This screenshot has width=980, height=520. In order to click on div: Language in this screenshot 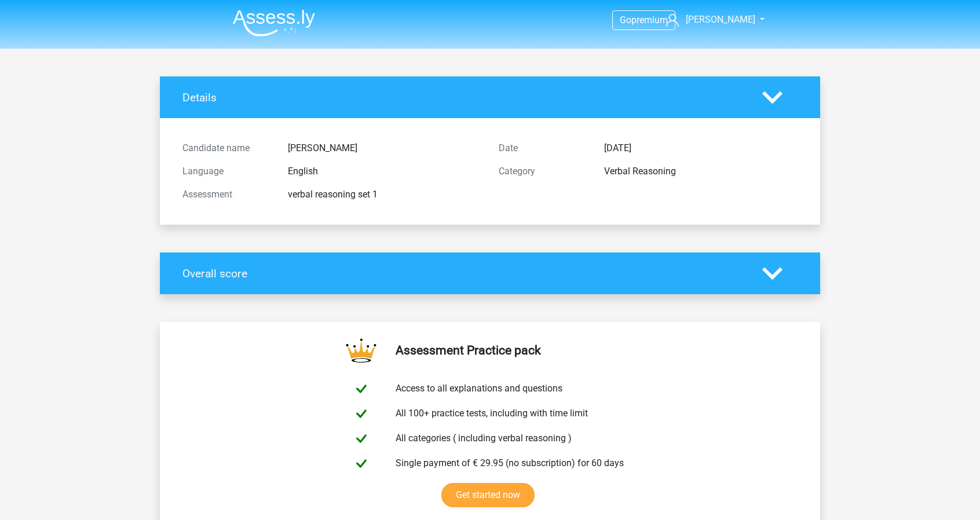, I will do `click(227, 172)`.